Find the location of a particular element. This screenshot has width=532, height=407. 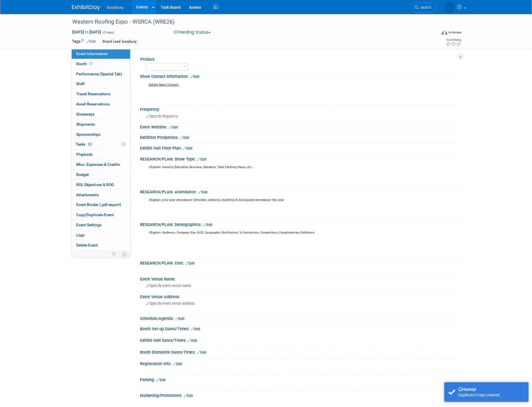

span: Specify event venue address is located at coordinates (170, 303).